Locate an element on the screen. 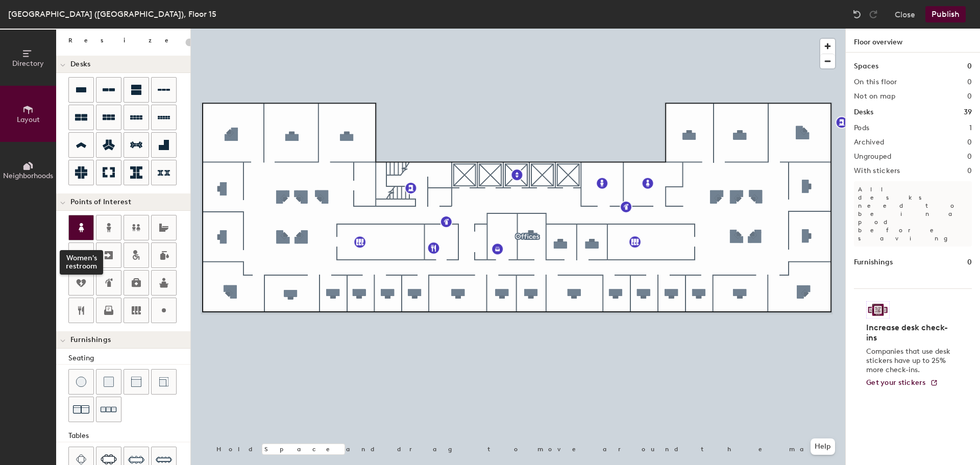  button: Women's restroom is located at coordinates (81, 227).